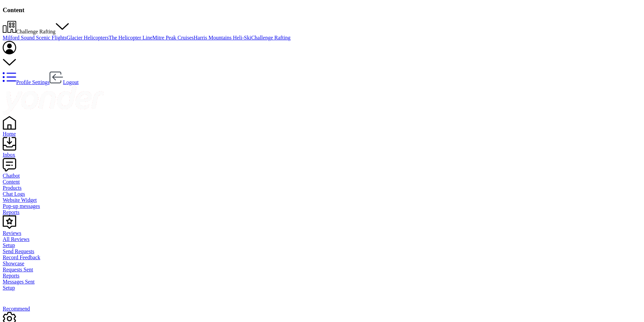 This screenshot has width=644, height=322. I want to click on a: Pop-up messages, so click(322, 206).